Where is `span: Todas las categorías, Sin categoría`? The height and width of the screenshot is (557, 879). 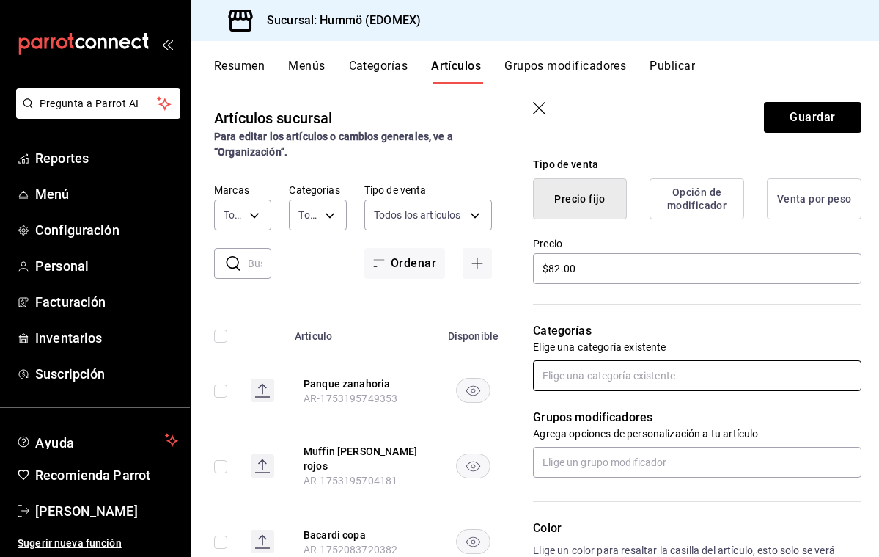
span: Todas las categorías, Sin categoría is located at coordinates (309, 215).